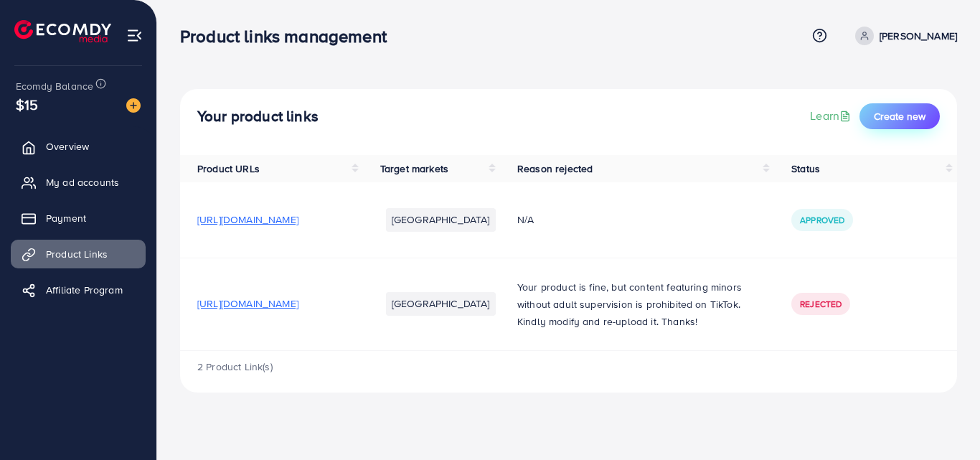 This screenshot has height=460, width=980. What do you see at coordinates (77, 254) in the screenshot?
I see `span: Product Links` at bounding box center [77, 254].